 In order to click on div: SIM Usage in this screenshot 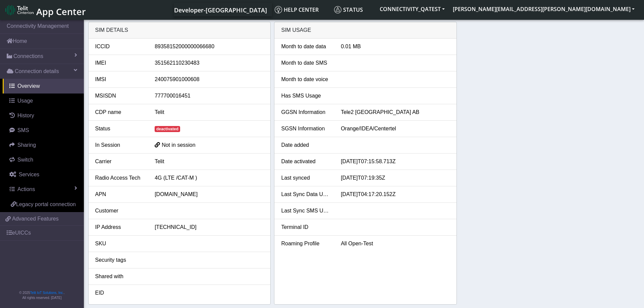, I will do `click(365, 30)`.